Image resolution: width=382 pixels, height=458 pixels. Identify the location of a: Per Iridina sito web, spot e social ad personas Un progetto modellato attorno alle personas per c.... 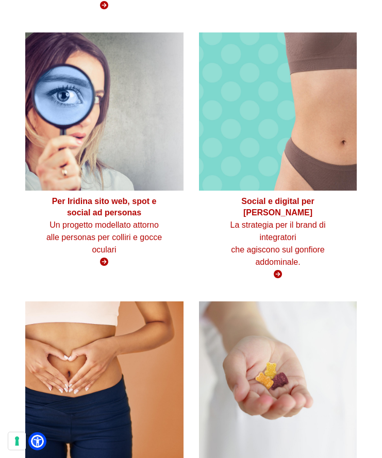
(104, 153).